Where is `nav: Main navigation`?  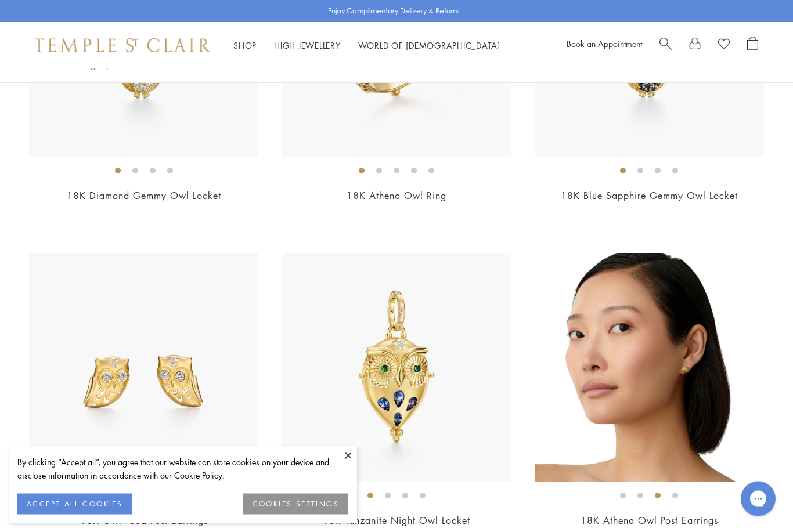
nav: Main navigation is located at coordinates (367, 45).